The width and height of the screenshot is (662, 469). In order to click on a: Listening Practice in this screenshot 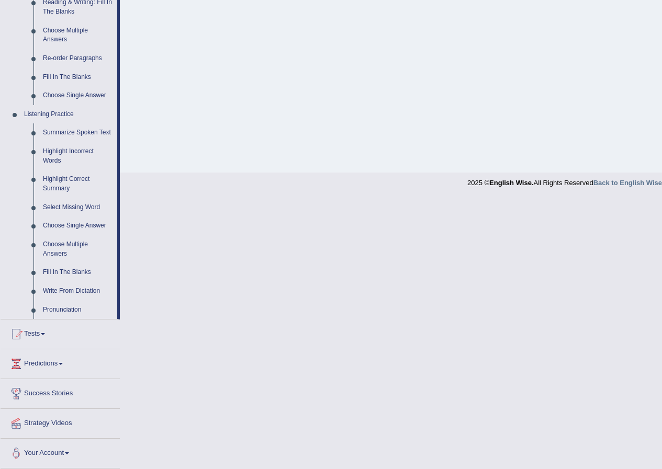, I will do `click(68, 115)`.